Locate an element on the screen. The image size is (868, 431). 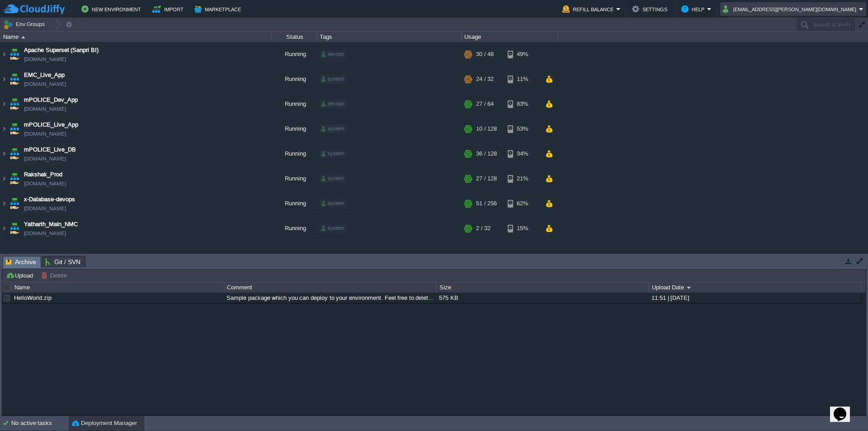
span: Archive is located at coordinates (21, 262).